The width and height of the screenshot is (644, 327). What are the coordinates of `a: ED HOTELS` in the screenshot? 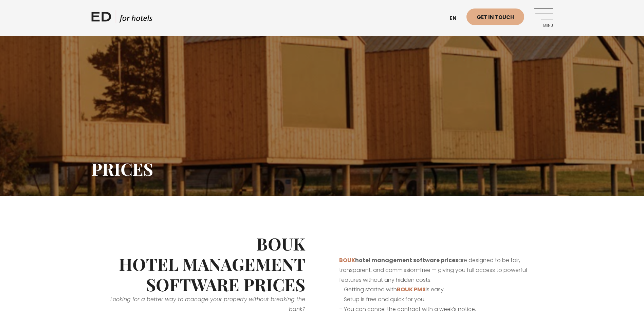 It's located at (122, 19).